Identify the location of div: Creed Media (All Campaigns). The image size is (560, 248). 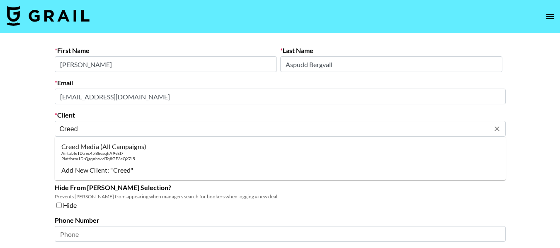
(104, 147).